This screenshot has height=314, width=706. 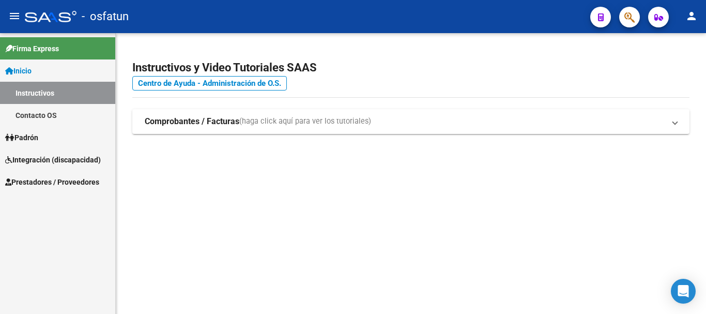 What do you see at coordinates (18, 71) in the screenshot?
I see `span: Inicio` at bounding box center [18, 71].